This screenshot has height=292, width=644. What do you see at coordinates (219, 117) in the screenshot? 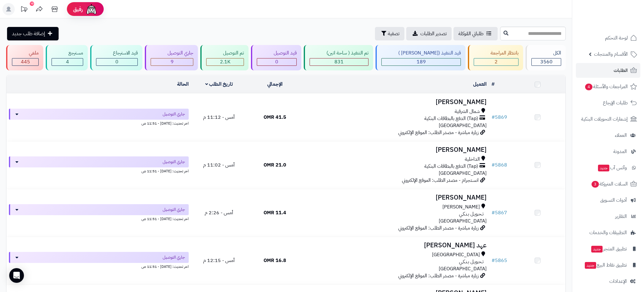
I see `span: أمس - 11:12 م` at bounding box center [219, 117].